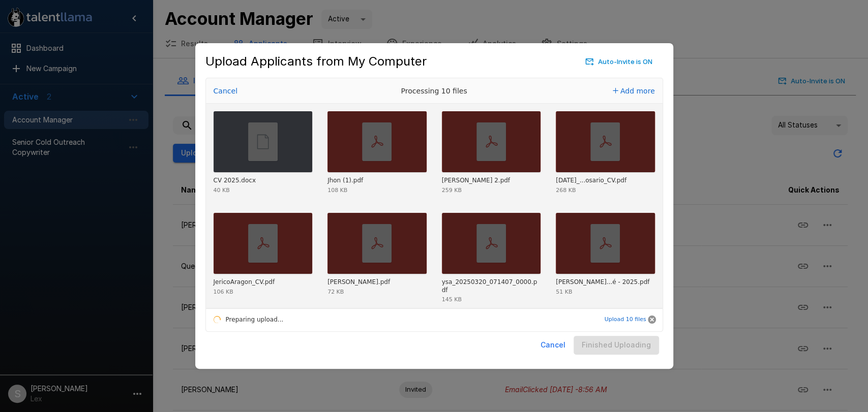 This screenshot has width=868, height=412. Describe the element at coordinates (316, 62) in the screenshot. I see `h5: Upload Applicants from My Computer` at that location.